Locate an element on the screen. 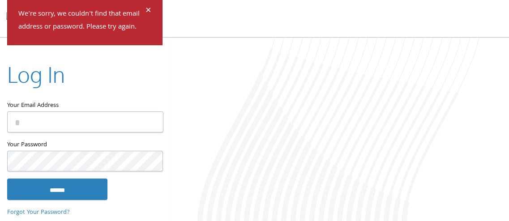  label: Your Password is located at coordinates (85, 145).